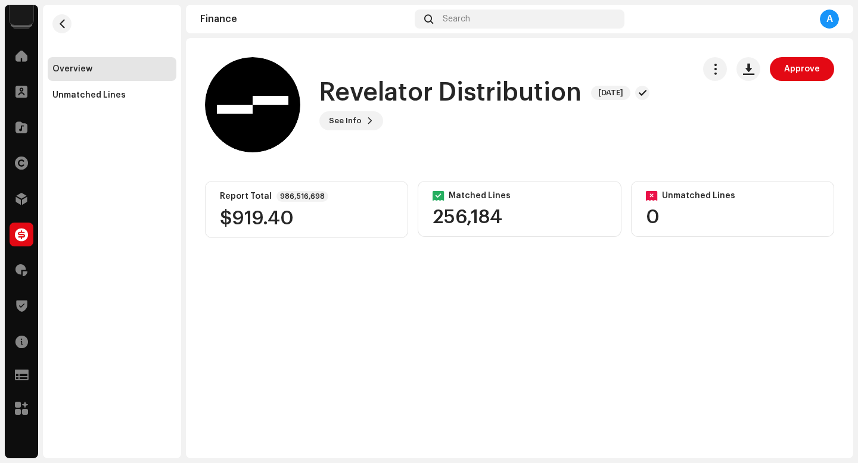 This screenshot has width=858, height=463. I want to click on span: Approve, so click(802, 69).